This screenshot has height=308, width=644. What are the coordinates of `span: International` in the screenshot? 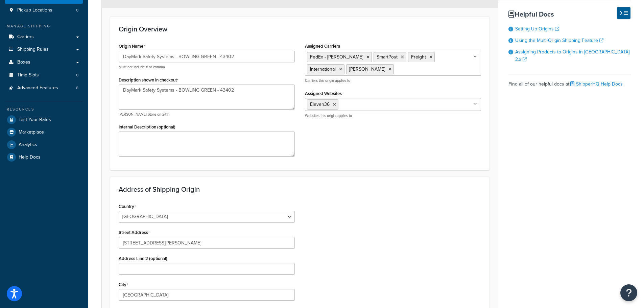 It's located at (323, 69).